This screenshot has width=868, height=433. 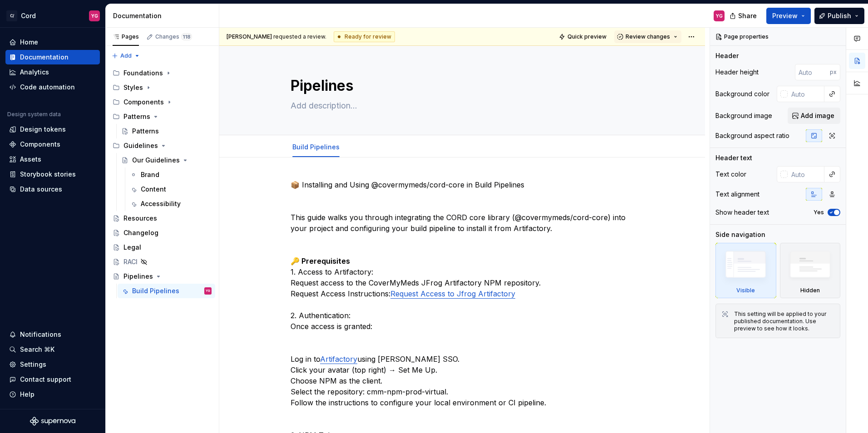 What do you see at coordinates (53, 174) in the screenshot?
I see `a: Storybook stories` at bounding box center [53, 174].